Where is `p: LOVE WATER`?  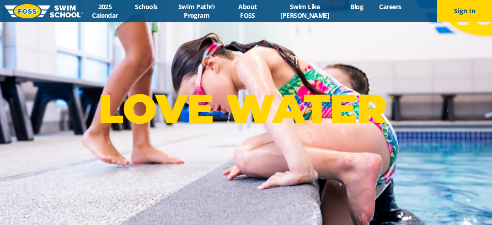
p: LOVE WATER is located at coordinates (246, 108).